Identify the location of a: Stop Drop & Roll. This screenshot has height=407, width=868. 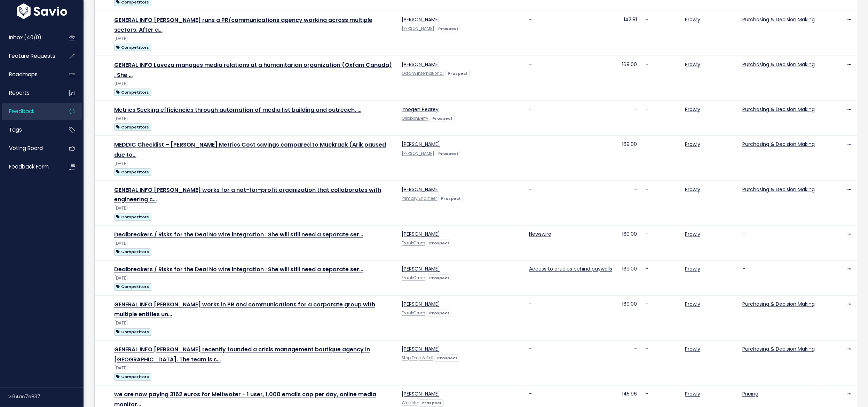
(417, 358).